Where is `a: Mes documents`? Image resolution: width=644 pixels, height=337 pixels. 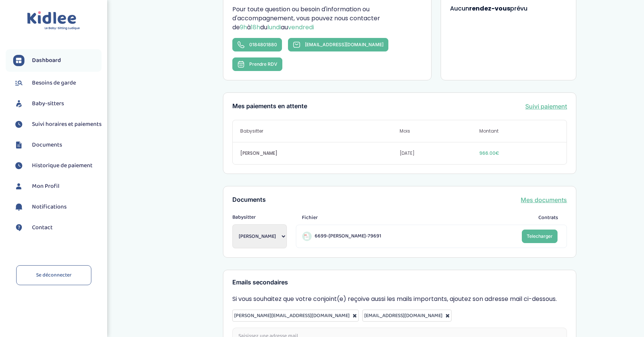
a: Mes documents is located at coordinates (544, 200).